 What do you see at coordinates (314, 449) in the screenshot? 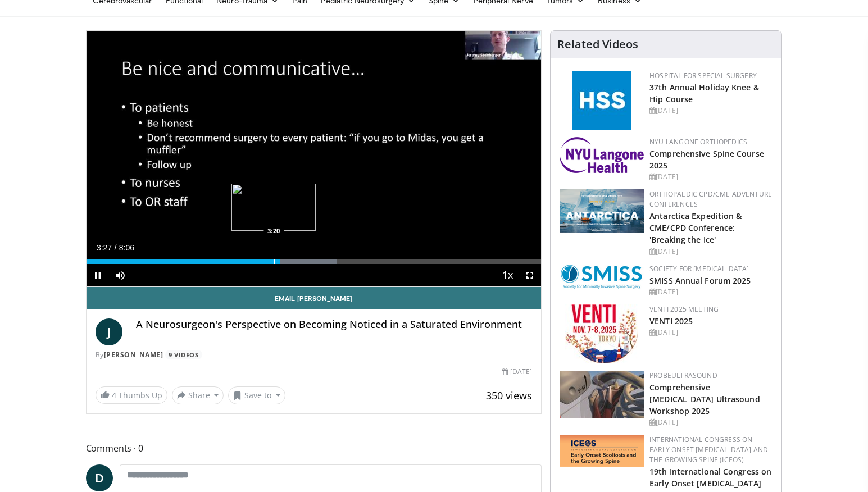
I see `span: Comments 0` at bounding box center [314, 449].